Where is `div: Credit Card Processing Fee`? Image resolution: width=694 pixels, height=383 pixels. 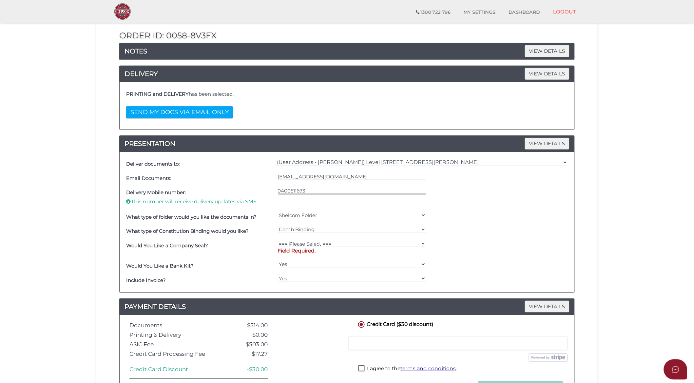 div: Credit Card Processing Fee is located at coordinates (172, 354).